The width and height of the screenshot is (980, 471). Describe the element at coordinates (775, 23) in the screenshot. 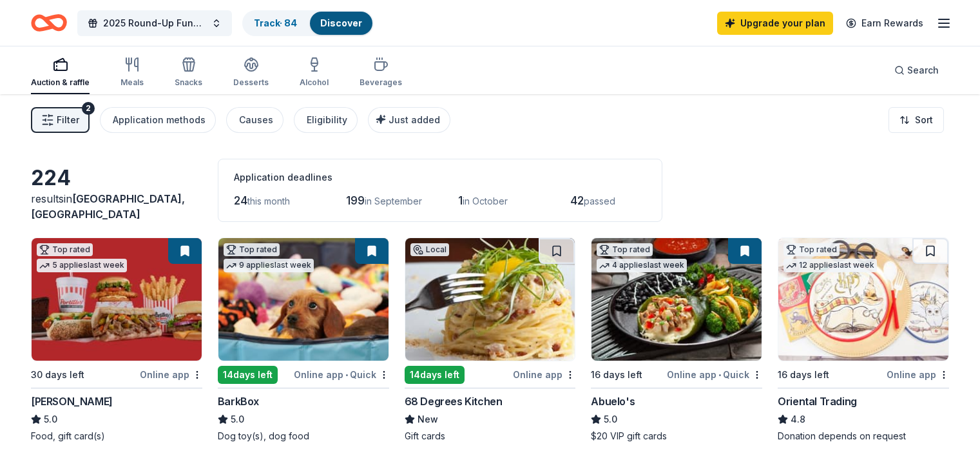

I see `a: Upgrade your plan` at that location.